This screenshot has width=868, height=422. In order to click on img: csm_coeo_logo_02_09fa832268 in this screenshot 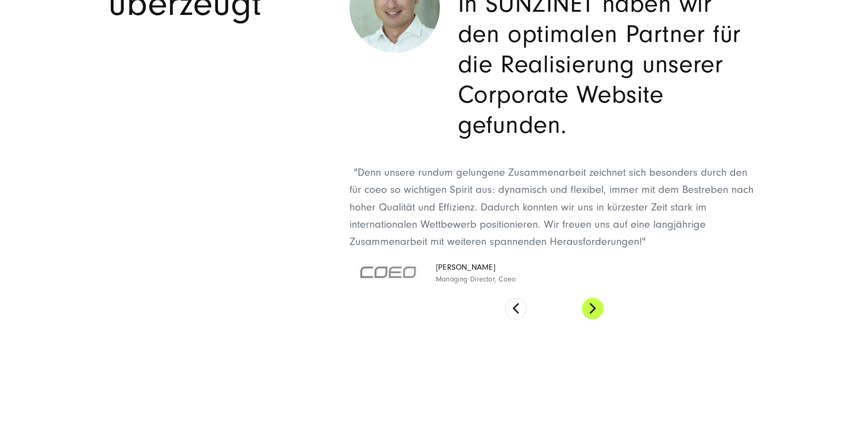, I will do `click(389, 273)`.